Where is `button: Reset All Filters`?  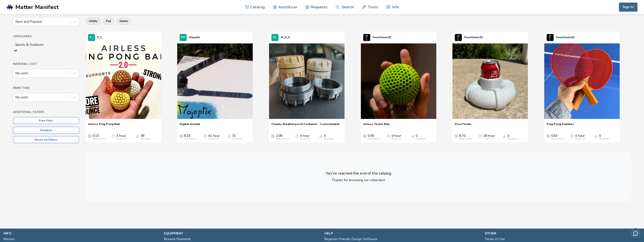 button: Reset All Filters is located at coordinates (46, 140).